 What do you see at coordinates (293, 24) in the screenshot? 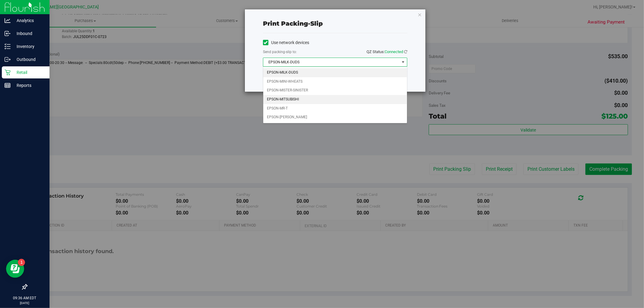
I see `span: Print packing-slip` at bounding box center [293, 24].